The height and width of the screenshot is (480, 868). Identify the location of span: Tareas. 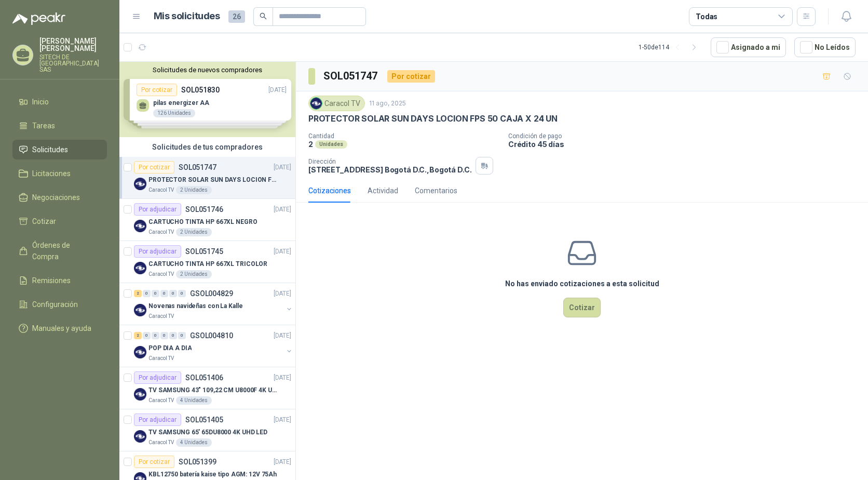
(44, 126).